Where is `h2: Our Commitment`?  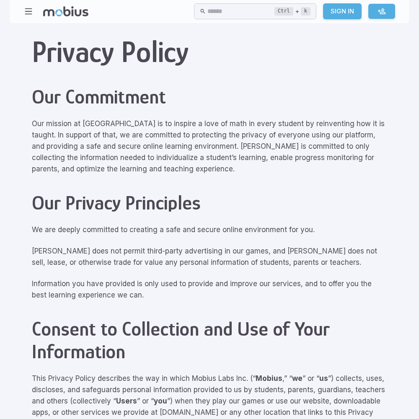
h2: Our Commitment is located at coordinates (209, 97).